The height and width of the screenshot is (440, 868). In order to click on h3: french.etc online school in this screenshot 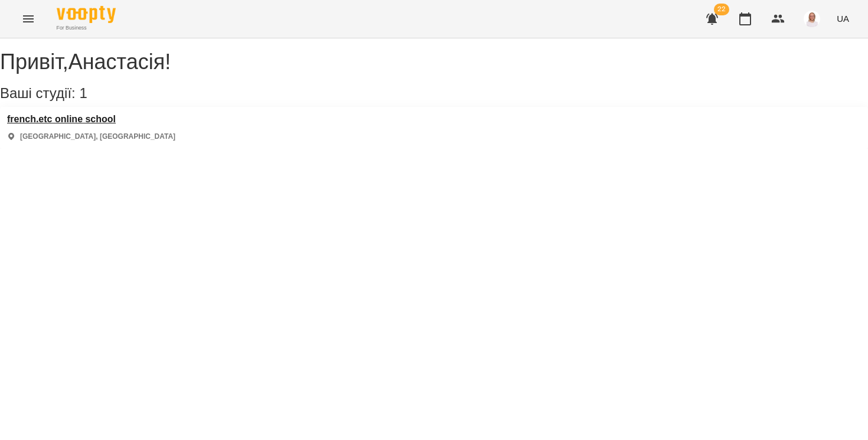, I will do `click(90, 119)`.